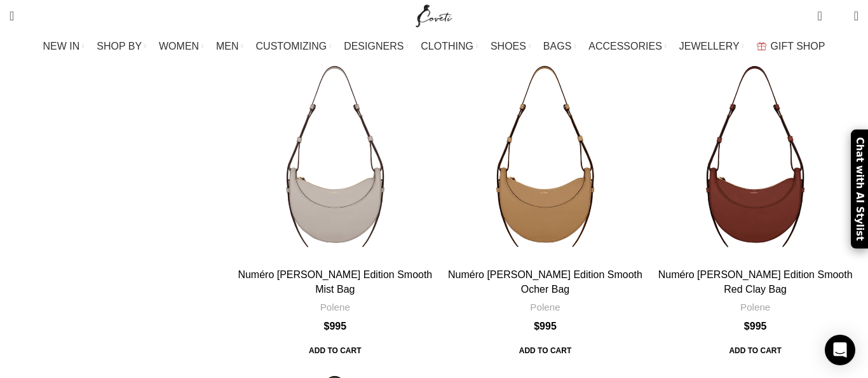 The width and height of the screenshot is (868, 378). Describe the element at coordinates (449, 46) in the screenshot. I see `a: CLOTHING` at that location.